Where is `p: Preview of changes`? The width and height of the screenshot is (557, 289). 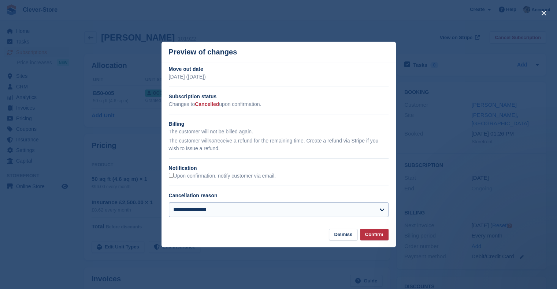 p: Preview of changes is located at coordinates (203, 52).